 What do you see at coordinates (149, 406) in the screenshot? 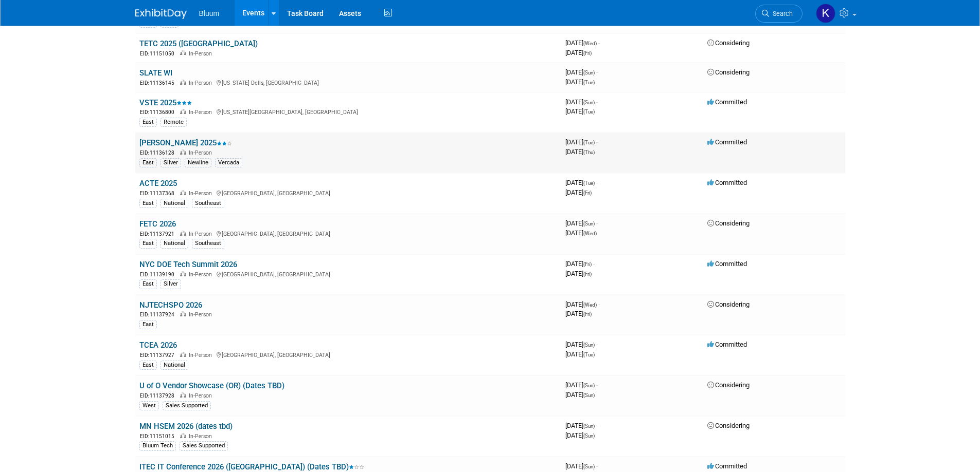
I see `div: West` at bounding box center [149, 406].